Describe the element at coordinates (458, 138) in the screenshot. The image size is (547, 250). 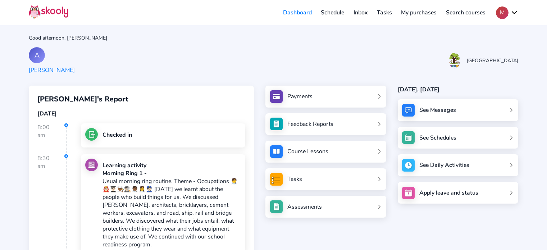
I see `a: See Schedules` at that location.